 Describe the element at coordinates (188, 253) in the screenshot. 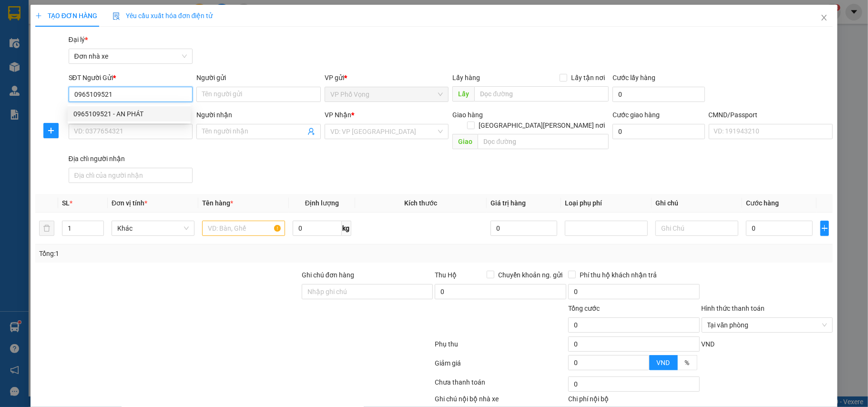

I see `div: Tổng: 1` at that location.